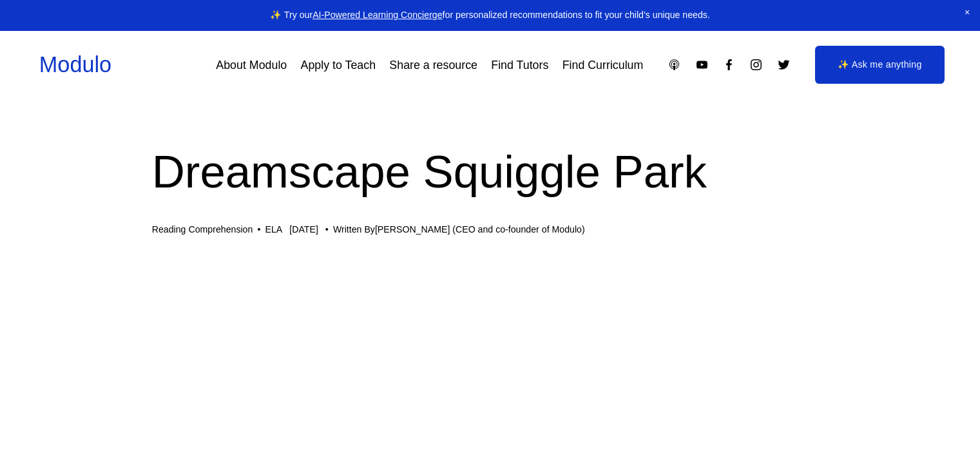  What do you see at coordinates (674, 65) in the screenshot?
I see `a: Apple Podcasts` at bounding box center [674, 65].